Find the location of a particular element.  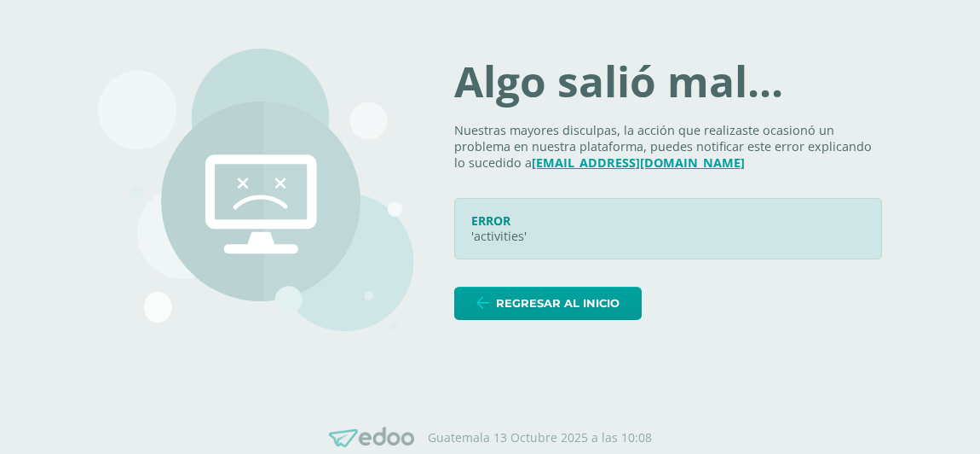

img: 500.png is located at coordinates (256, 190).